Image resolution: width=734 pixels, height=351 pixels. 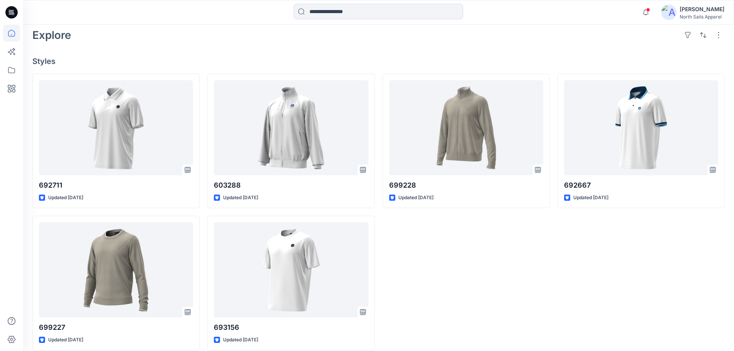 What do you see at coordinates (466, 185) in the screenshot?
I see `p: 699228` at bounding box center [466, 185].